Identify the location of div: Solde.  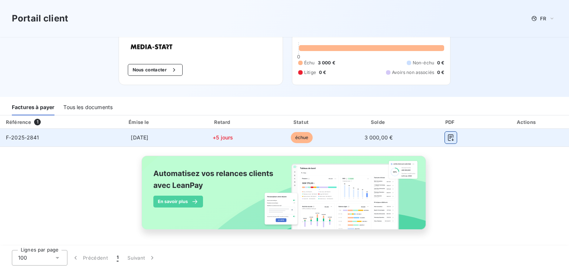
(378, 122).